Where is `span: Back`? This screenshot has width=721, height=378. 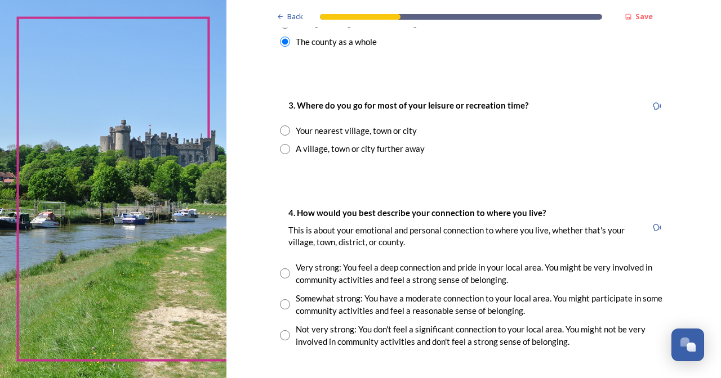
span: Back is located at coordinates (295, 16).